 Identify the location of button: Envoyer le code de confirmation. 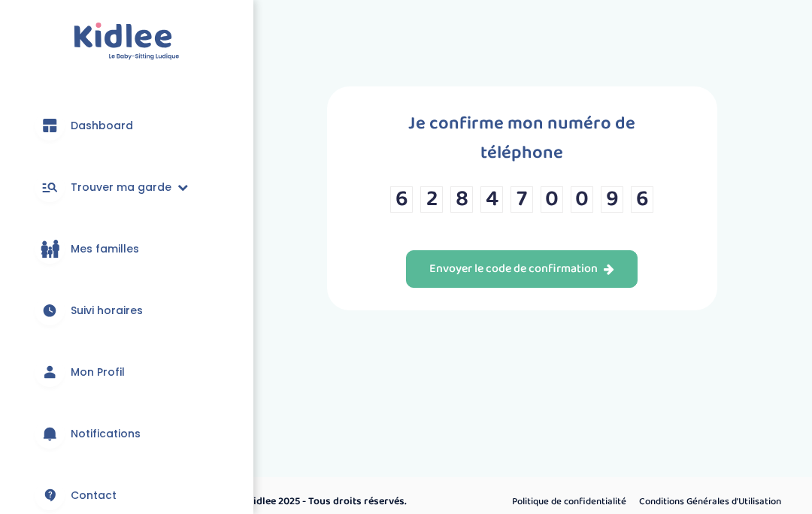
(522, 269).